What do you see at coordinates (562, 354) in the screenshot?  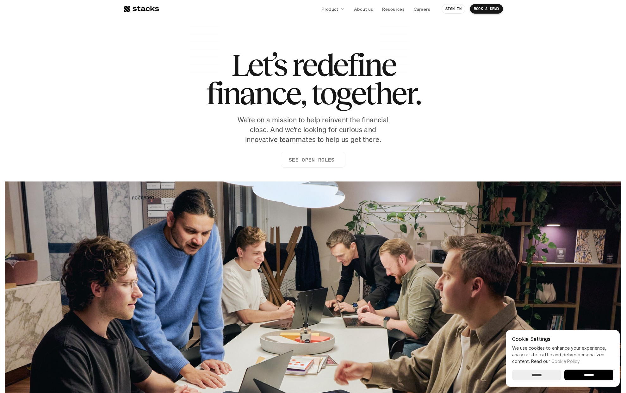 I see `p: We use cookies to enhance your experience, analyze site traffic and deliver personalized content.` at bounding box center [562, 354].